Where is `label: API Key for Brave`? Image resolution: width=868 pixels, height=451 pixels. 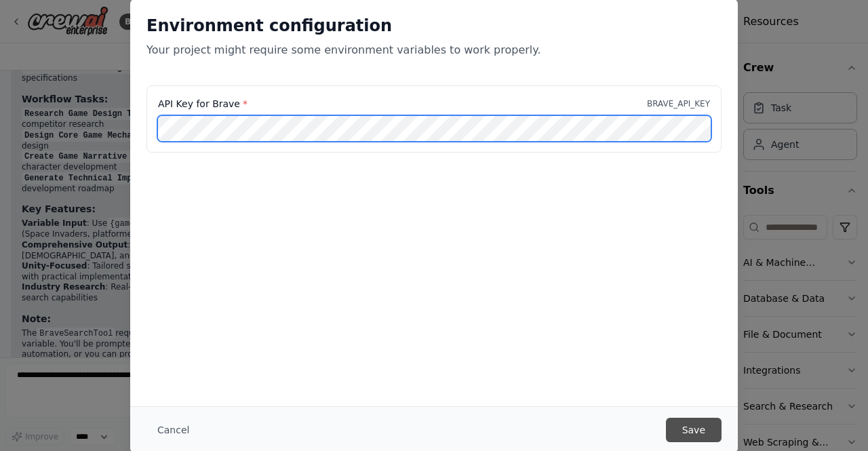
label: API Key for Brave is located at coordinates (202, 104).